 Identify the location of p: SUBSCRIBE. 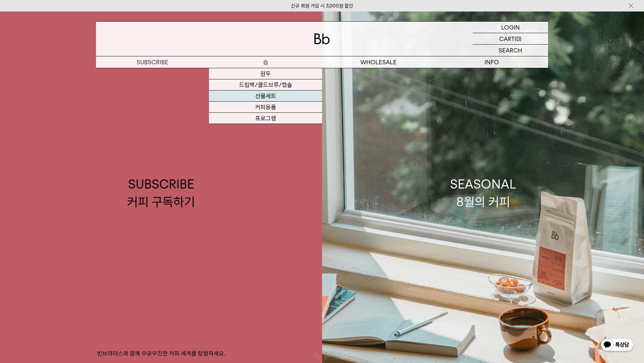
(152, 62).